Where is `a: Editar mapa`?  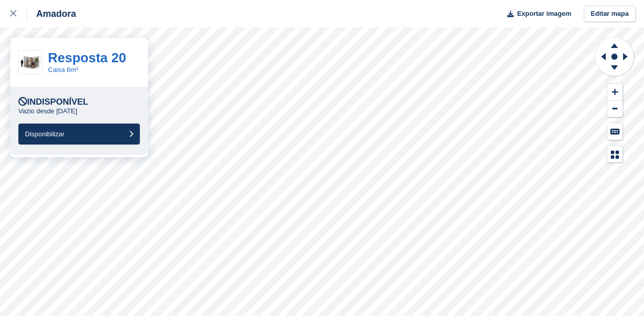 a: Editar mapa is located at coordinates (610, 14).